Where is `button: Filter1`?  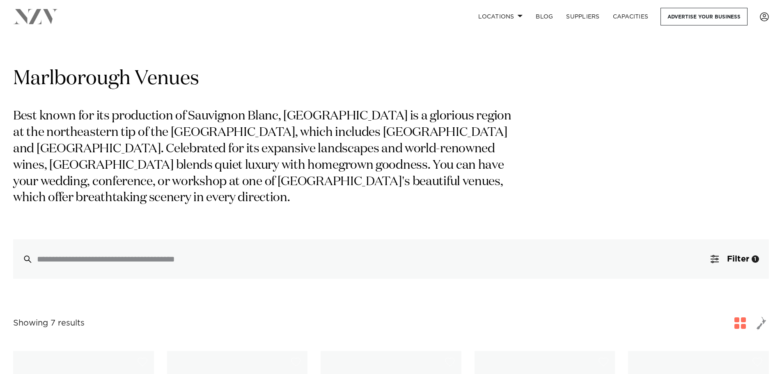
button: Filter1 is located at coordinates (735, 259).